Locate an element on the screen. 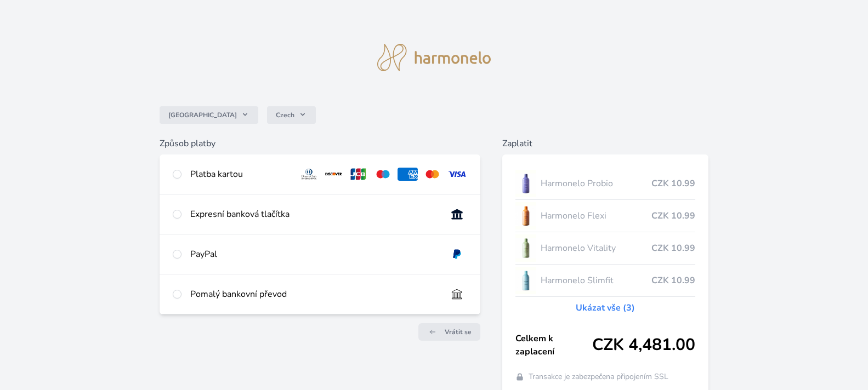  a: Ukázat vše (3) is located at coordinates (605, 308).